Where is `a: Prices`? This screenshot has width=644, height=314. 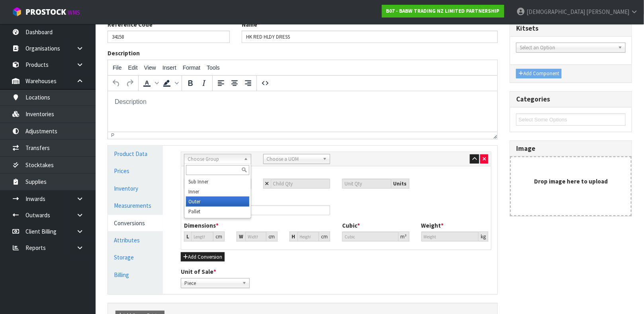 a: Prices is located at coordinates (135, 171).